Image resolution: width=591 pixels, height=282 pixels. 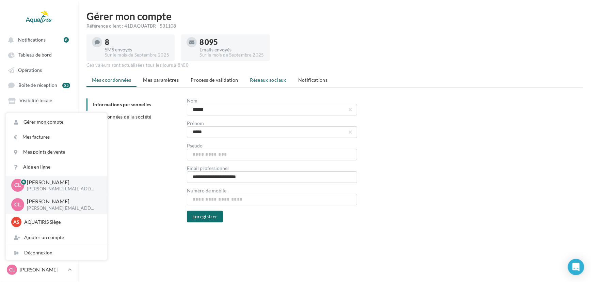 What do you see at coordinates (214, 80) in the screenshot?
I see `span: Process de validation` at bounding box center [214, 80].